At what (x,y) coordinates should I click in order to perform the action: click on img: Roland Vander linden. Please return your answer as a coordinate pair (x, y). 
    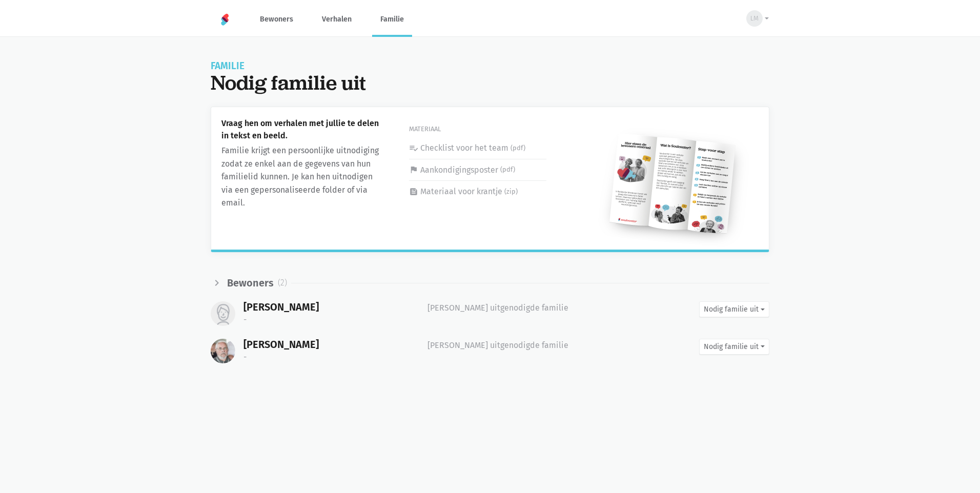
    Looking at the image, I should click on (223, 351).